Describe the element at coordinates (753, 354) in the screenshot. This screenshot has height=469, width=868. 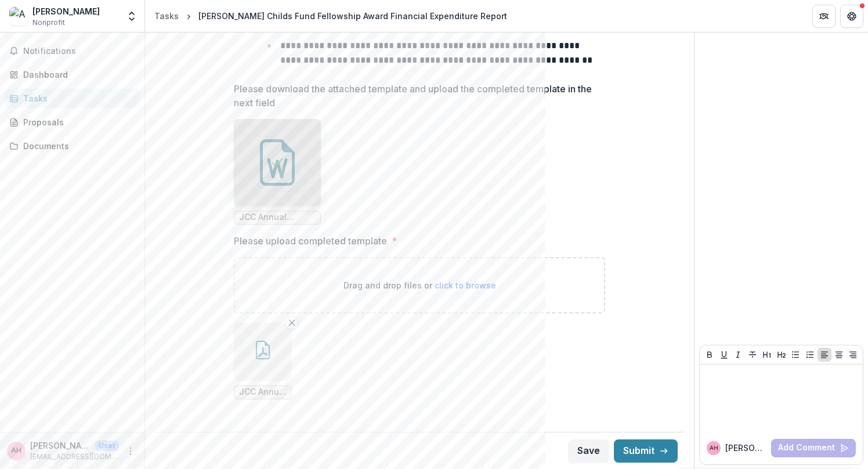
I see `button: Strike` at that location.